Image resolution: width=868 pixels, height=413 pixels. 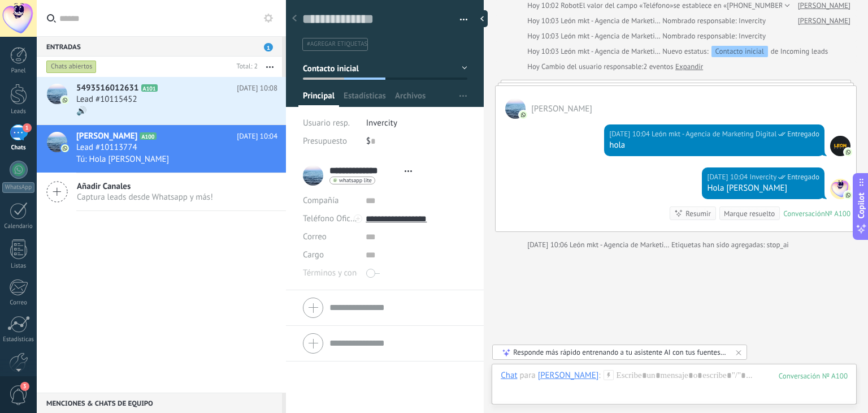 What do you see at coordinates (144, 197) in the screenshot?
I see `span: Captura leads desde Whatsapp y más!` at bounding box center [144, 197].